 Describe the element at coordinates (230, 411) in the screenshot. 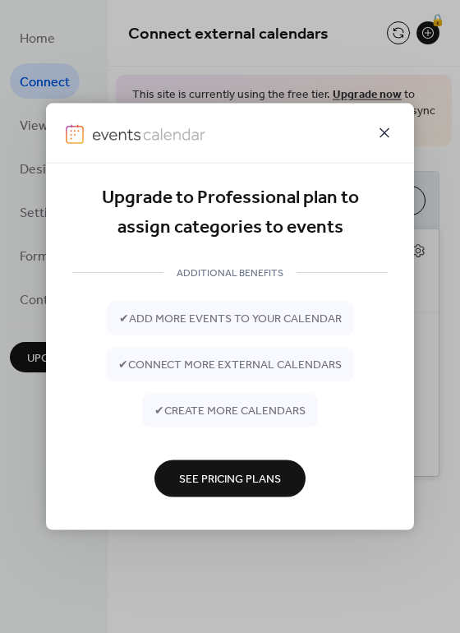

I see `span: ✔ create more calendars` at that location.